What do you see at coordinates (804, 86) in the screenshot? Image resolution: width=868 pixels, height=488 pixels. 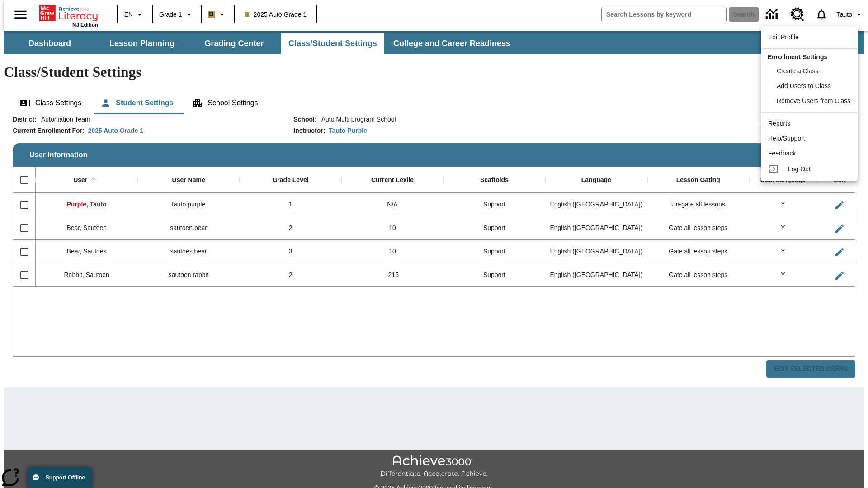 I see `span: Add Users to Class` at bounding box center [804, 86].